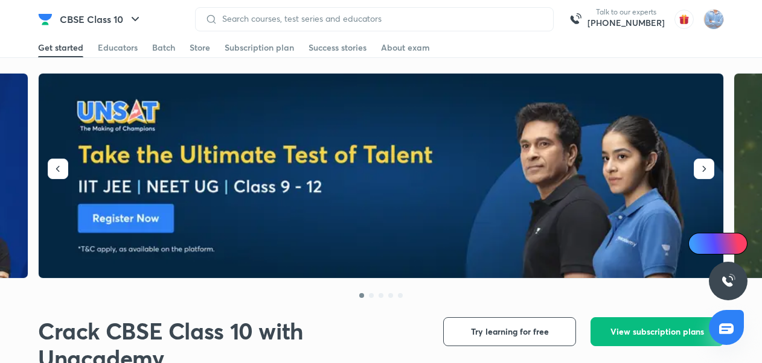 Image resolution: width=762 pixels, height=363 pixels. What do you see at coordinates (200, 48) in the screenshot?
I see `a: Store` at bounding box center [200, 48].